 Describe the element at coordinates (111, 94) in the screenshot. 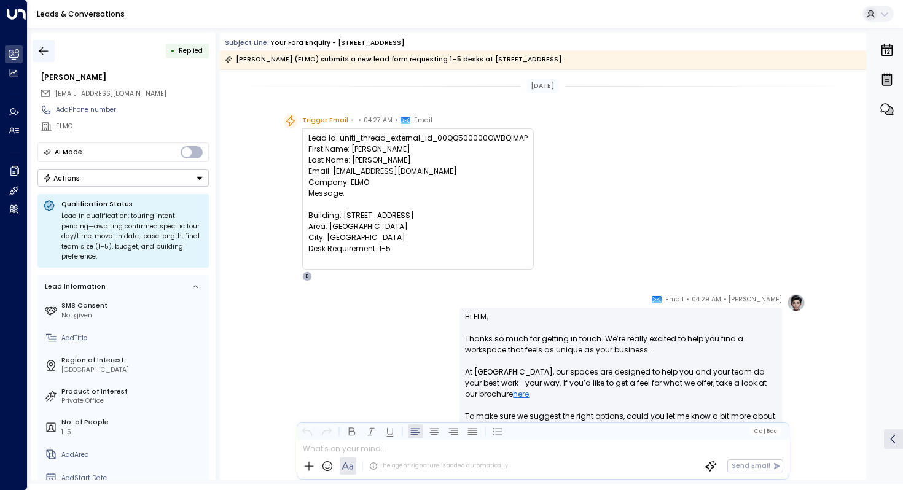

I see `span: emma.chandler95@outlook.com` at that location.